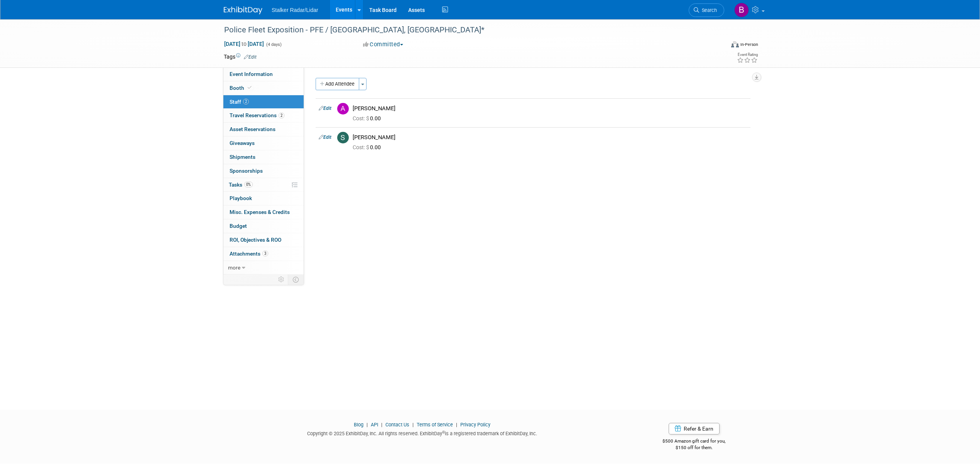 This screenshot has width=980, height=468. I want to click on td: Tags, so click(240, 57).